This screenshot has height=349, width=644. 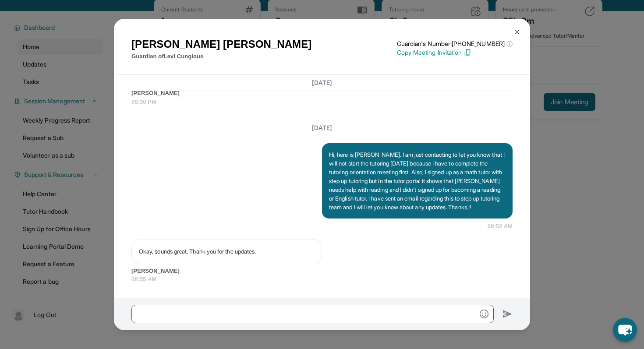 I want to click on p: Guardian of Levi Cungious, so click(x=221, y=56).